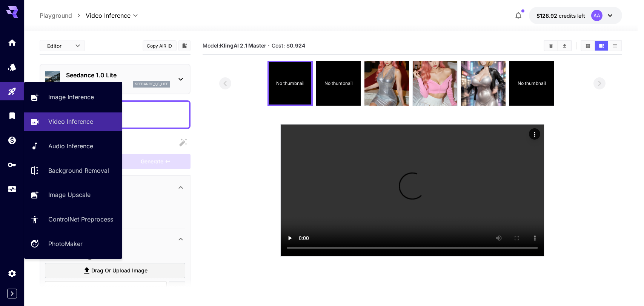  Describe the element at coordinates (602, 46) in the screenshot. I see `div: Show media in grid viewShow media in video viewShow media in list view` at that location.